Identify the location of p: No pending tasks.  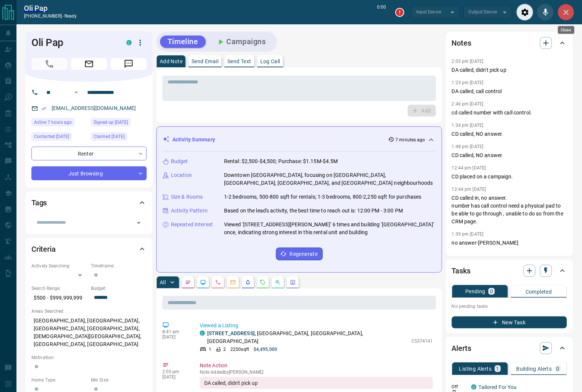
(510, 307).